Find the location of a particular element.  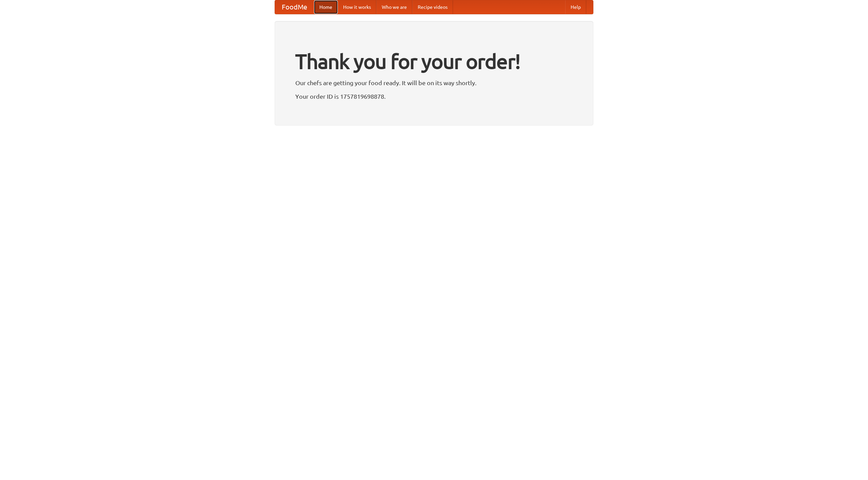

a: FoodMe is located at coordinates (294, 7).